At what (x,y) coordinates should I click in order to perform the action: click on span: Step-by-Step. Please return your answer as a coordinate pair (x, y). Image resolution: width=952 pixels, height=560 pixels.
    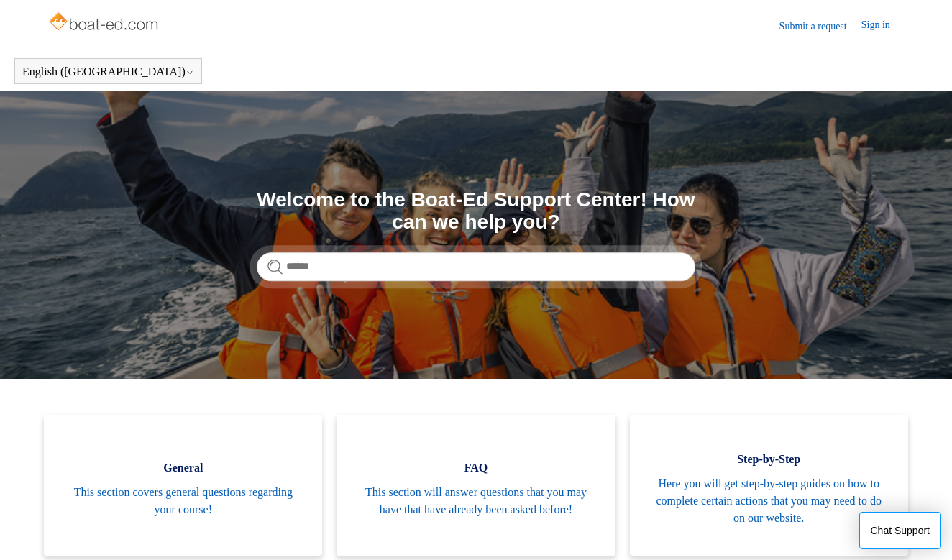
    Looking at the image, I should click on (769, 459).